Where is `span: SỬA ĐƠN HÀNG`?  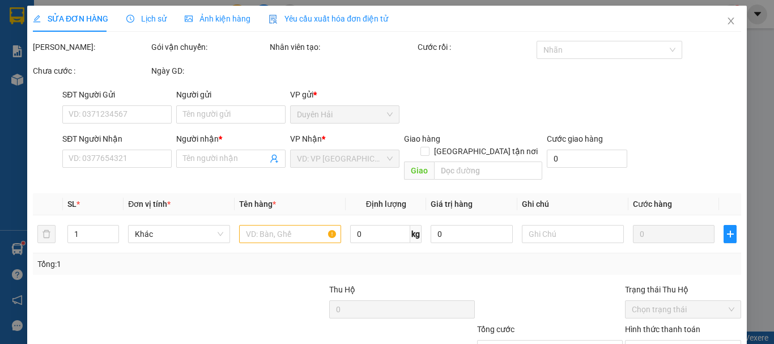
span: SỬA ĐƠN HÀNG is located at coordinates (70, 19).